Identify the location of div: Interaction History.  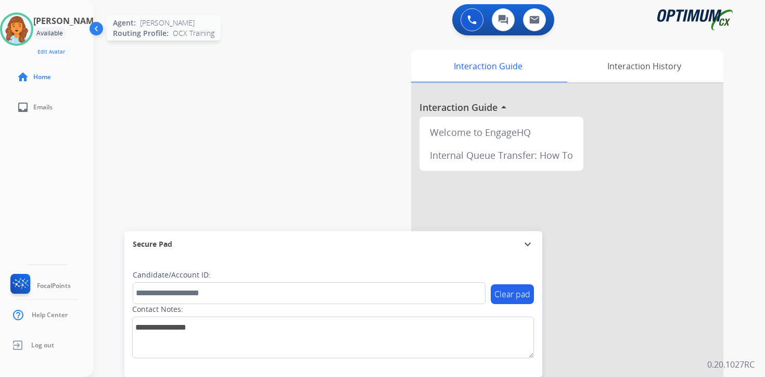
(644, 66).